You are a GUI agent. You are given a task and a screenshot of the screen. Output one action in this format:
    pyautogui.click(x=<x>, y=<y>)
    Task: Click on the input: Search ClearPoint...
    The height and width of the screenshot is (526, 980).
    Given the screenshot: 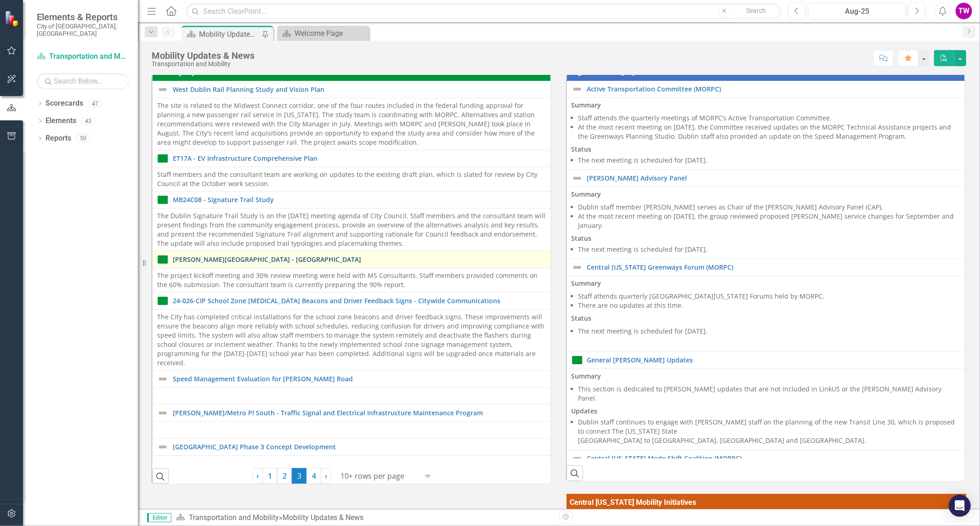 What is the action you would take?
    pyautogui.click(x=484, y=11)
    